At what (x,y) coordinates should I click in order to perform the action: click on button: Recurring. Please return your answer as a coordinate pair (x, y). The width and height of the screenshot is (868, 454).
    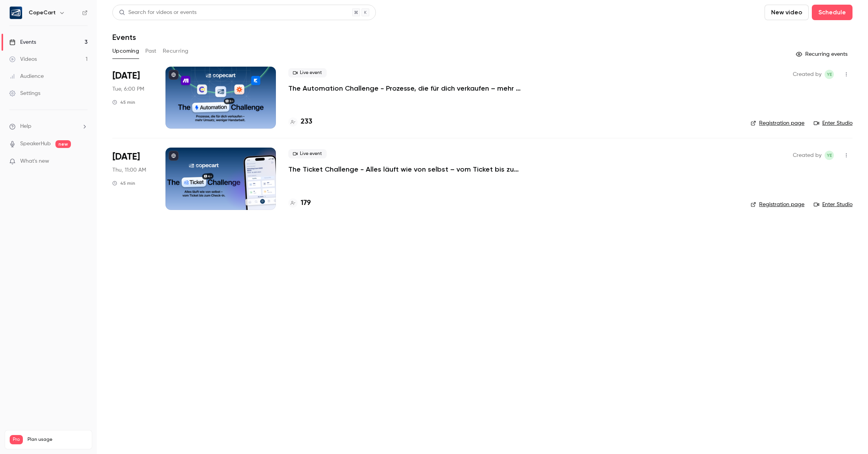
    Looking at the image, I should click on (176, 51).